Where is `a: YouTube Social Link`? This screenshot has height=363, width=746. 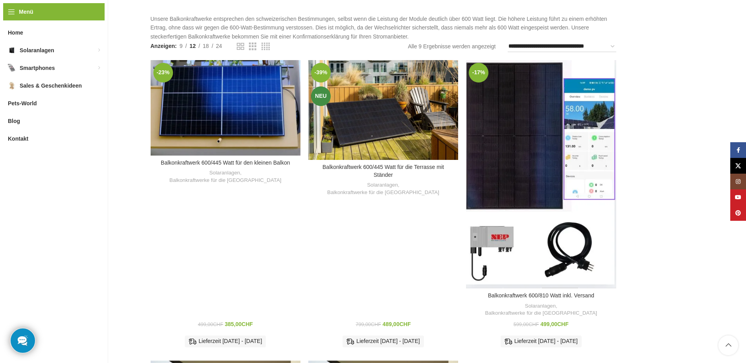
a: YouTube Social Link is located at coordinates (738, 197).